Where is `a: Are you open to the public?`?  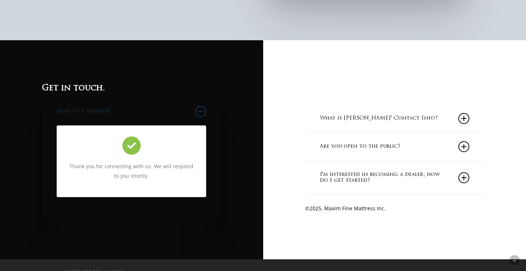 a: Are you open to the public? is located at coordinates (395, 147).